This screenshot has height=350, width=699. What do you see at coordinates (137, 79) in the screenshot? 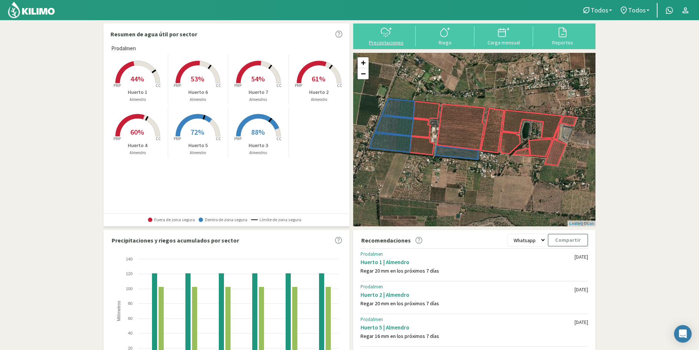
I see `span: 44%` at bounding box center [137, 79].